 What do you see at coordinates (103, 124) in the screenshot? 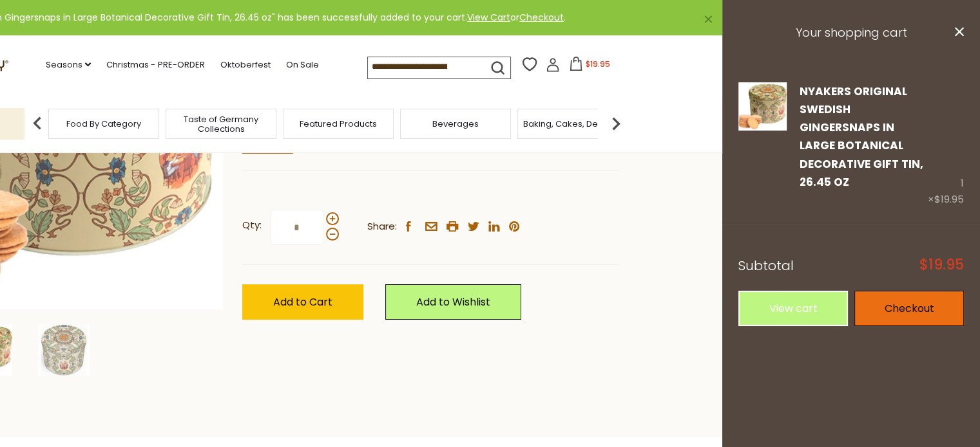
I see `span: Food By Category` at bounding box center [103, 124].